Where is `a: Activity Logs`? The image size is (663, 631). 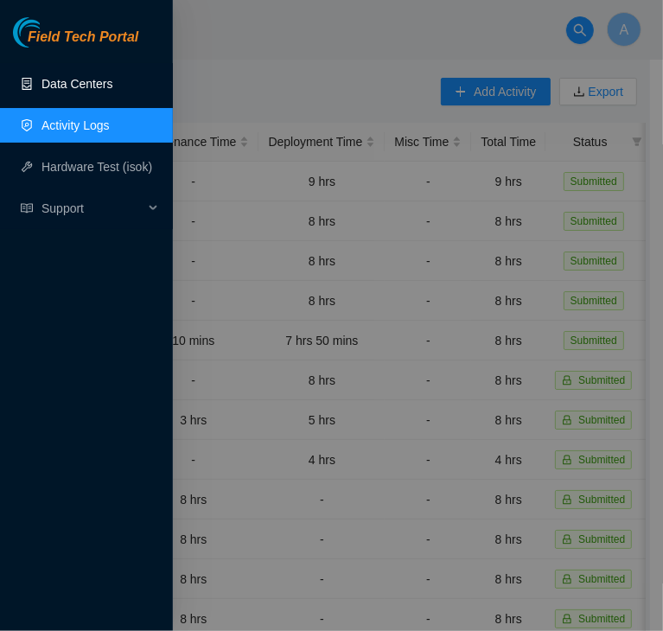
a: Activity Logs is located at coordinates (75, 125).